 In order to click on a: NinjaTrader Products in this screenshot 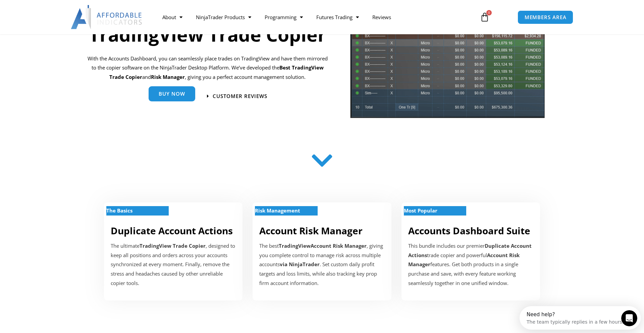, I will do `click(223, 17)`.